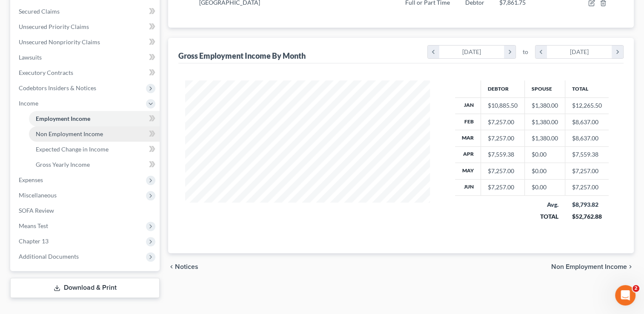 The width and height of the screenshot is (644, 314). I want to click on a: Expected Change in Income, so click(94, 150).